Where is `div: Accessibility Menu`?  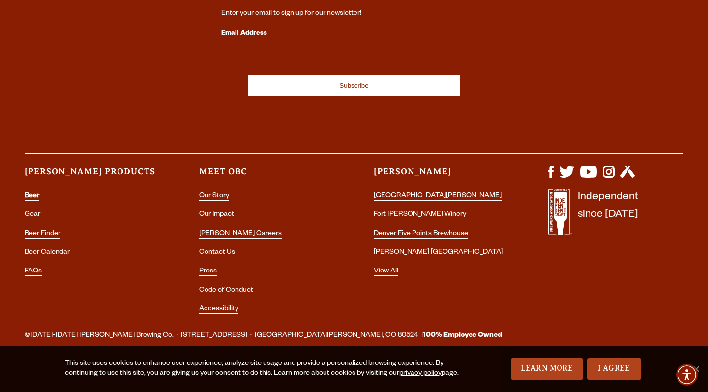
div: Accessibility Menu is located at coordinates (687, 375).